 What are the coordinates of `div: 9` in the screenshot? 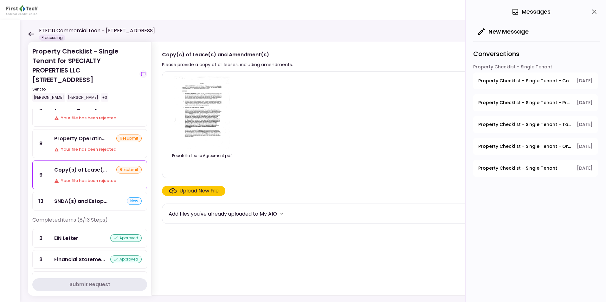 It's located at (41, 175).